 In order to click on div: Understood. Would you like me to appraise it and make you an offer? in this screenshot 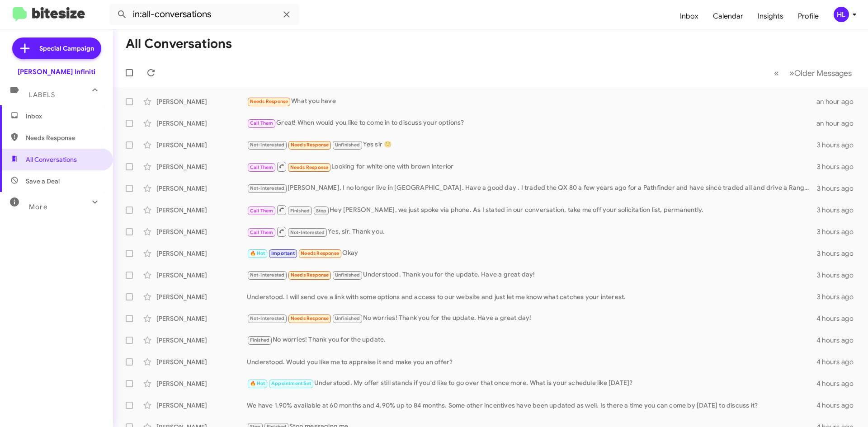, I will do `click(532, 362)`.